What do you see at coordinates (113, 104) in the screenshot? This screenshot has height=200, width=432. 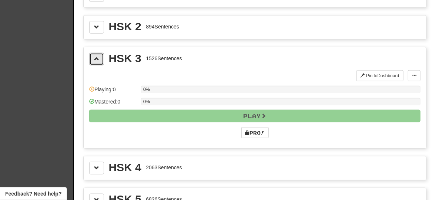 I see `div: Mastered: 0` at bounding box center [113, 104].